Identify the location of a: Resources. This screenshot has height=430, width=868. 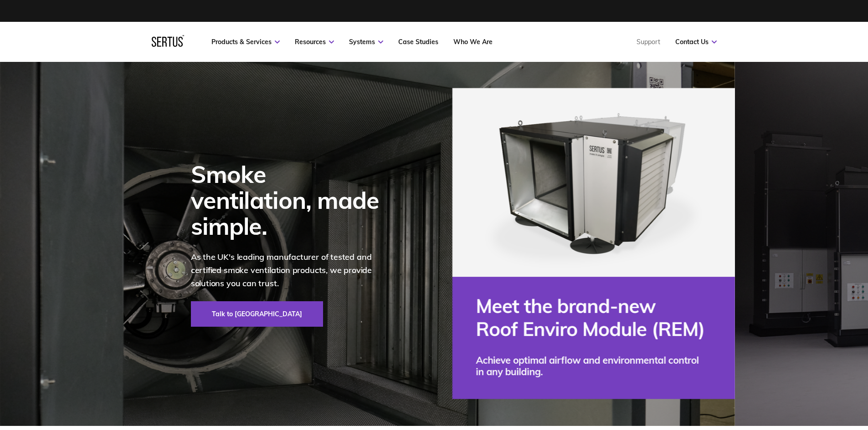
(314, 42).